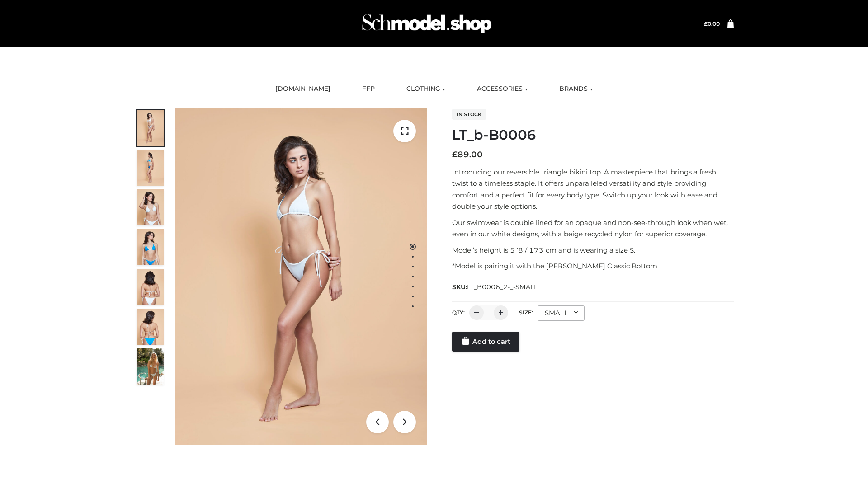  Describe the element at coordinates (495, 287) in the screenshot. I see `span: SKU:` at that location.